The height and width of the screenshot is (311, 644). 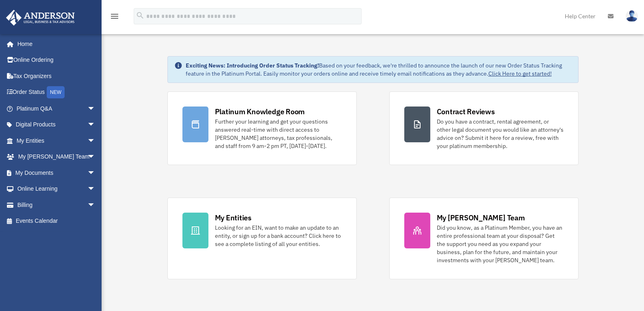 I want to click on div: Contract Reviews, so click(x=466, y=111).